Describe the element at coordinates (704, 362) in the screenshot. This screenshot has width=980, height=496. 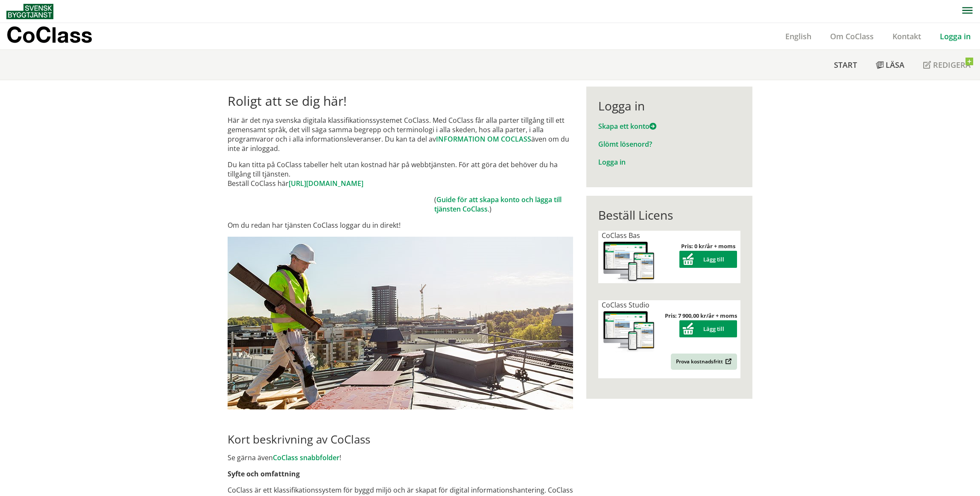
I see `a: Prova kostnadsfritt` at that location.